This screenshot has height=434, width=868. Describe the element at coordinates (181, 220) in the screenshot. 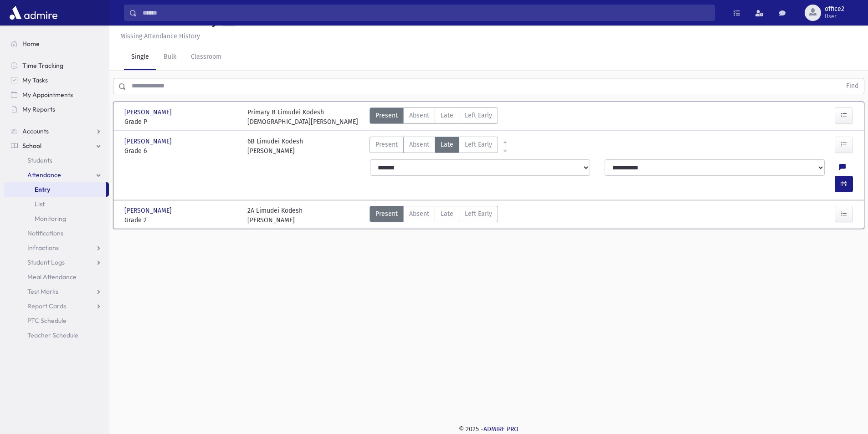

I see `span: Grade 2` at that location.